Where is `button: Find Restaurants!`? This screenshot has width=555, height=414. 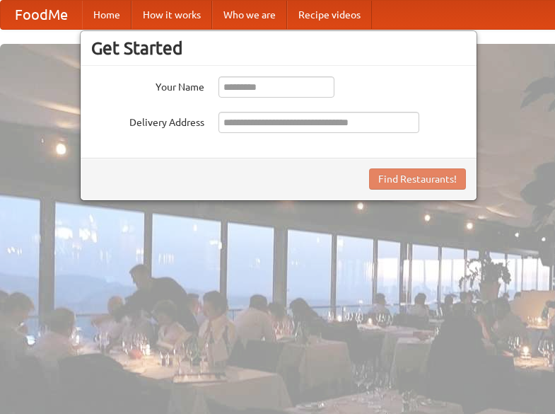
button: Find Restaurants! is located at coordinates (417, 179).